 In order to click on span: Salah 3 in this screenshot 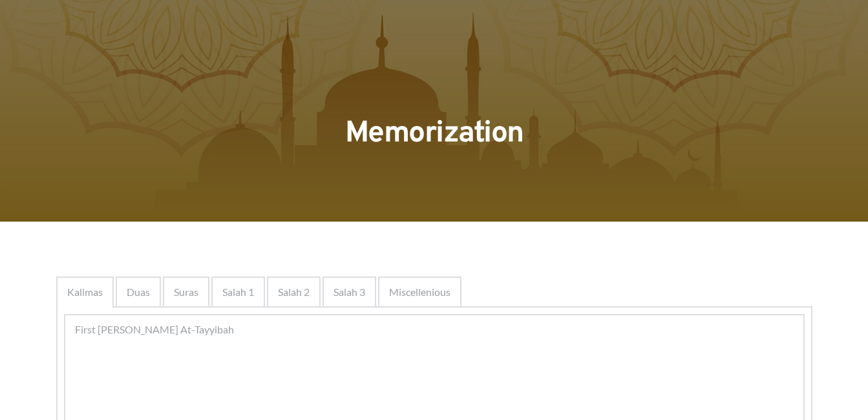, I will do `click(349, 293)`.